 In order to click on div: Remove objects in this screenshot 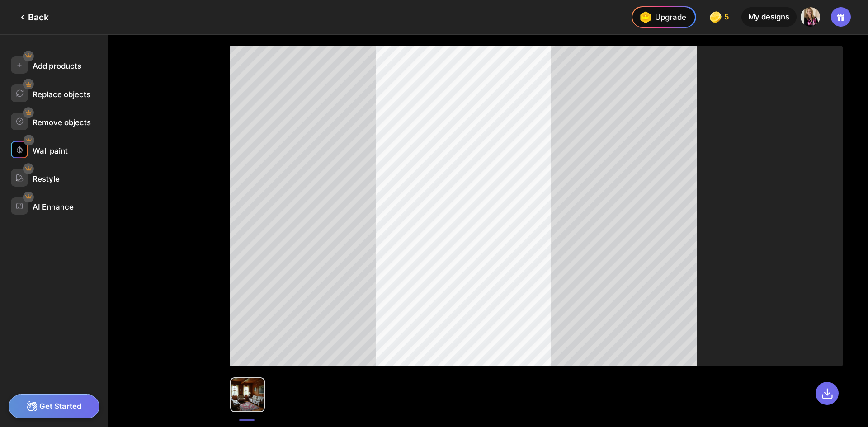, I will do `click(62, 122)`.